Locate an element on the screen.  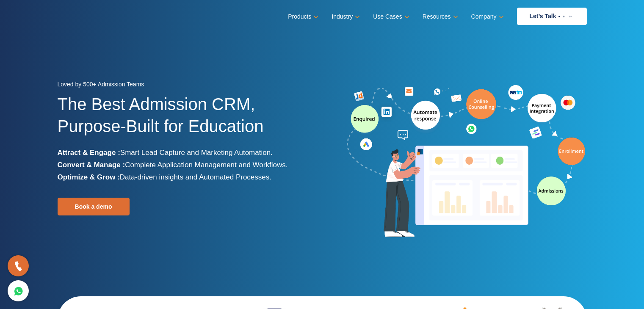
a: Let’s Talk is located at coordinates (551, 16).